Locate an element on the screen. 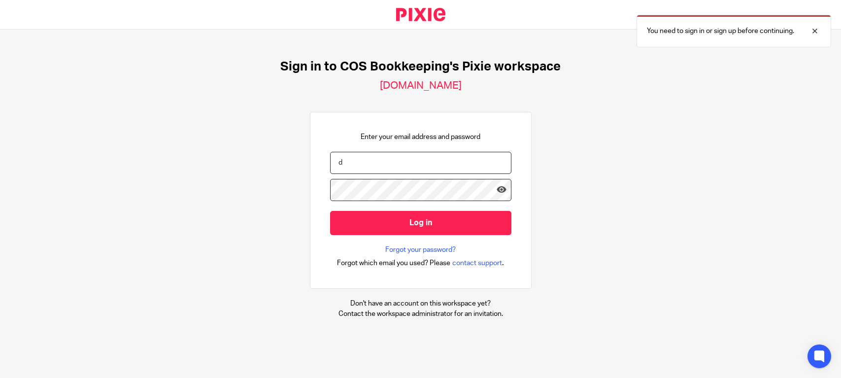  p: Don't have an account on this workspace yet? is located at coordinates (421, 304).